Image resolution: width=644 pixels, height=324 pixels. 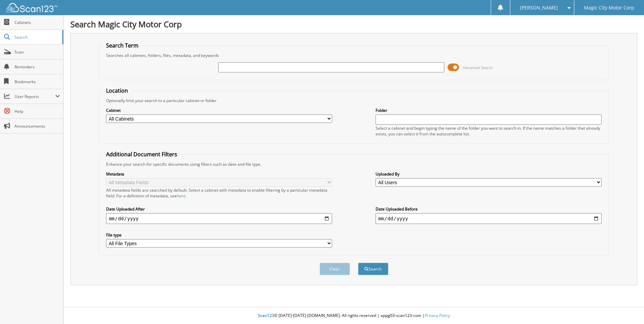 I want to click on span: Scan, so click(x=37, y=52).